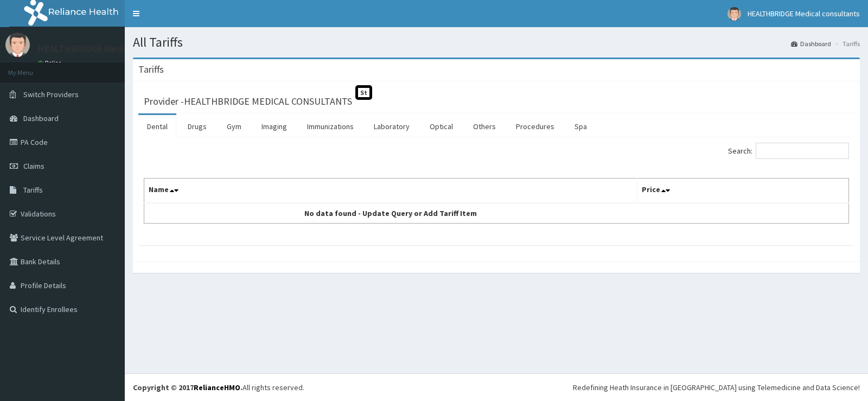 The width and height of the screenshot is (868, 401). I want to click on span: HEALTHBRIDGE Medical consultants, so click(804, 14).